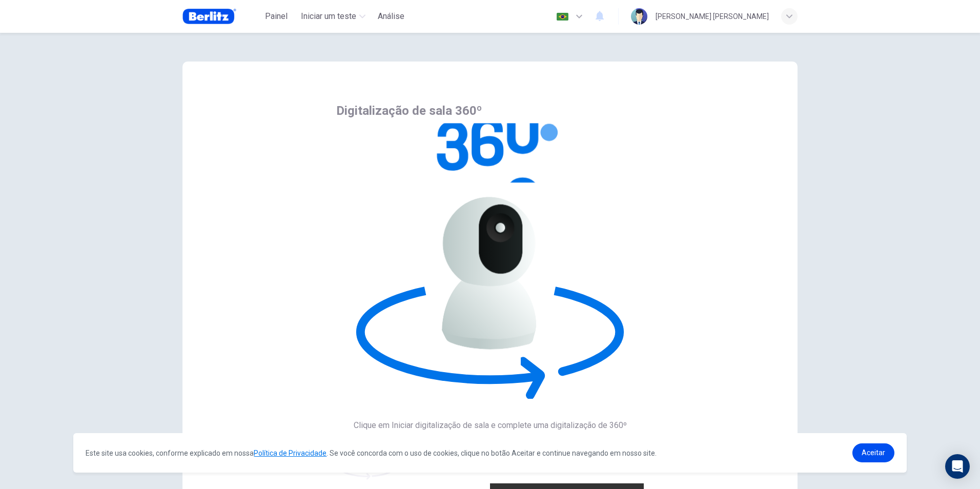 This screenshot has width=980, height=489. Describe the element at coordinates (873, 452) in the screenshot. I see `a: dismiss cookie message` at that location.